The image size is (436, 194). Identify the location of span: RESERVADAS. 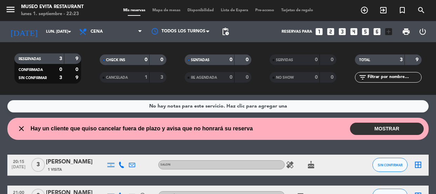
(30, 59).